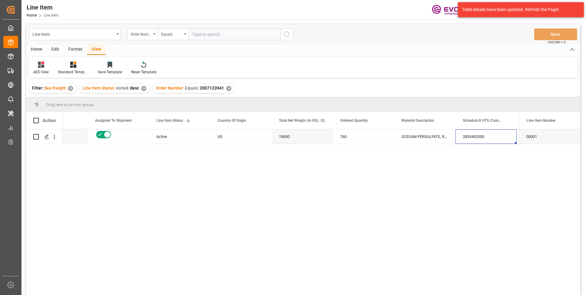 Image resolution: width=586 pixels, height=295 pixels. Describe the element at coordinates (70, 105) in the screenshot. I see `span: Drag here to set row groups` at that location.